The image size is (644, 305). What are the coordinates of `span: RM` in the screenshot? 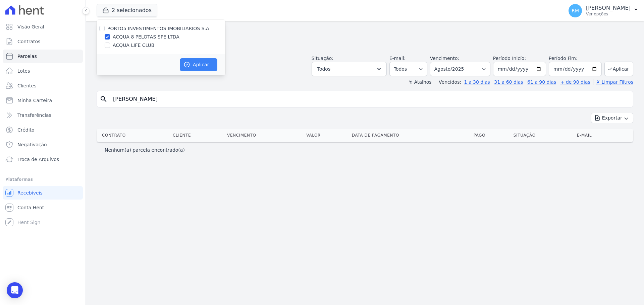 It's located at (575, 11).